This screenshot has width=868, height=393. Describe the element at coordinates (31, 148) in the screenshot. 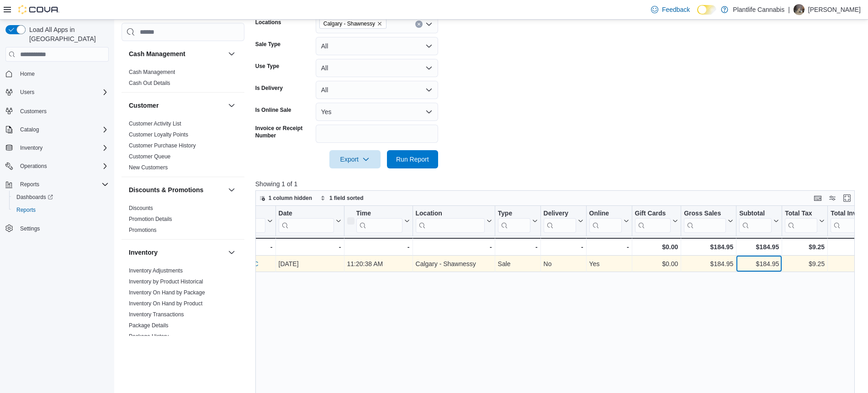

I see `span: Inventory` at that location.